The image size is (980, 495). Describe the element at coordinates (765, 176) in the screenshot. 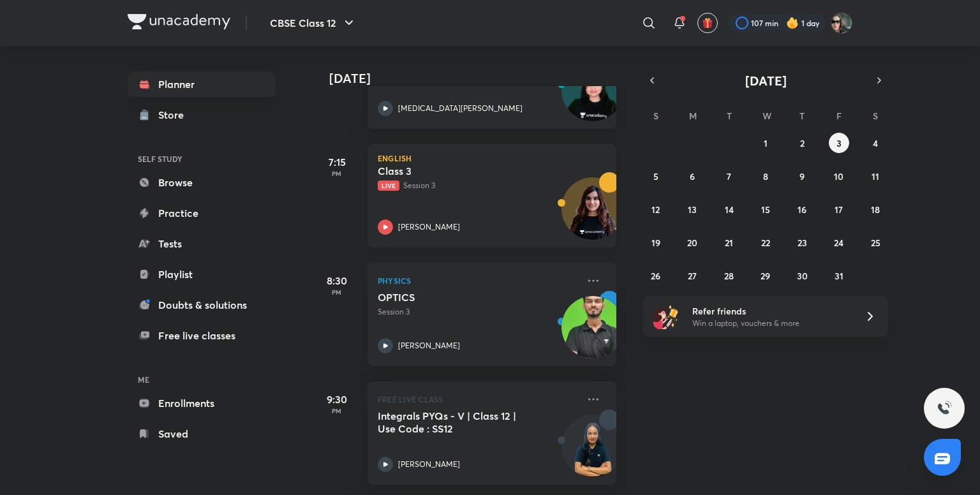

I see `abbr: October 8, 2025` at that location.